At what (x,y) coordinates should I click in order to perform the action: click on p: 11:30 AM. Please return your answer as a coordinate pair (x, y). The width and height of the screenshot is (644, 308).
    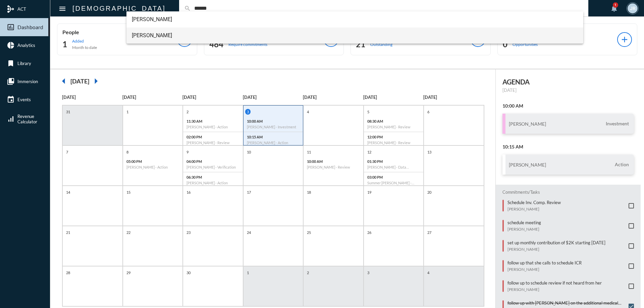
    Looking at the image, I should click on (213, 121).